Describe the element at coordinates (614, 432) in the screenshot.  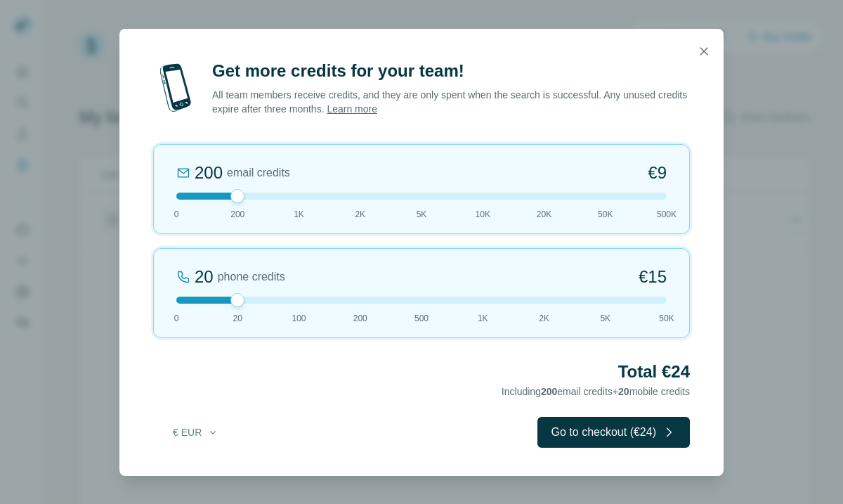
I see `button: Go to checkout (€24)` at that location.